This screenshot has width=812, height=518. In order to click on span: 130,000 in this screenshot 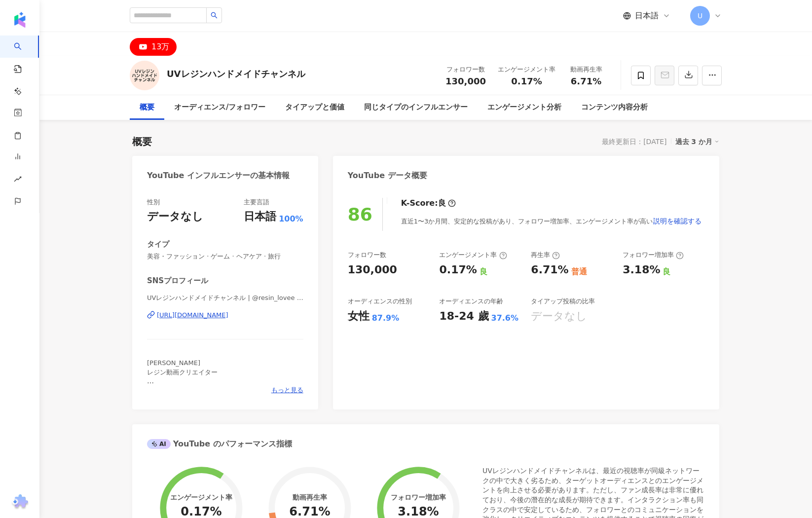, I will do `click(466, 81)`.